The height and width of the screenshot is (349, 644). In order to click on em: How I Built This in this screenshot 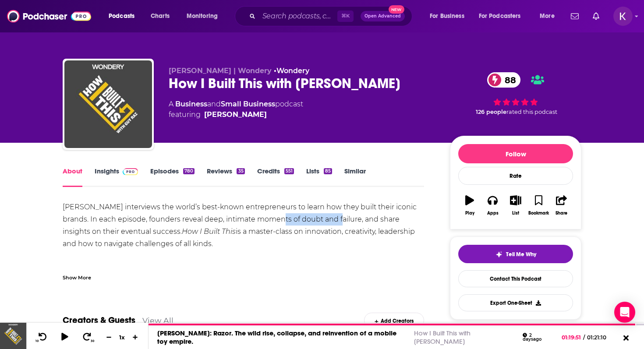, I will do `click(208, 231)`.